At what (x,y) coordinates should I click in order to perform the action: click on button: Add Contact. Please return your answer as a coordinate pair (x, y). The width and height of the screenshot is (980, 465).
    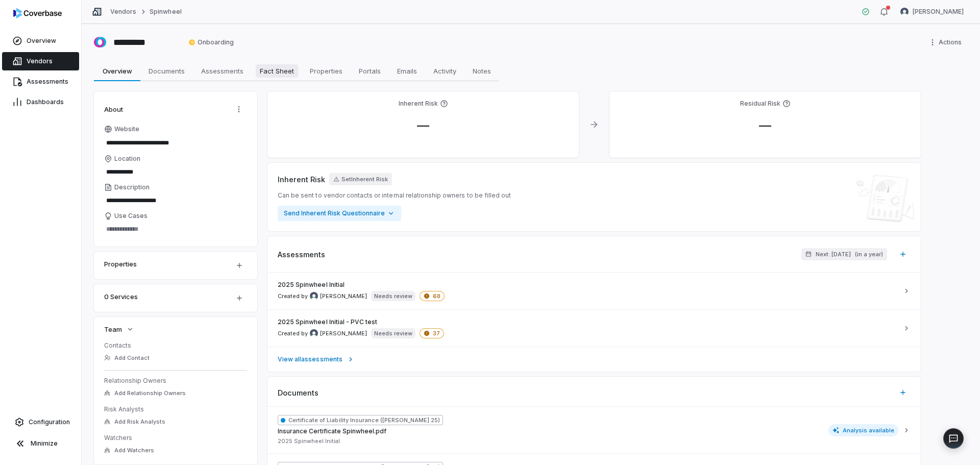
    Looking at the image, I should click on (127, 358).